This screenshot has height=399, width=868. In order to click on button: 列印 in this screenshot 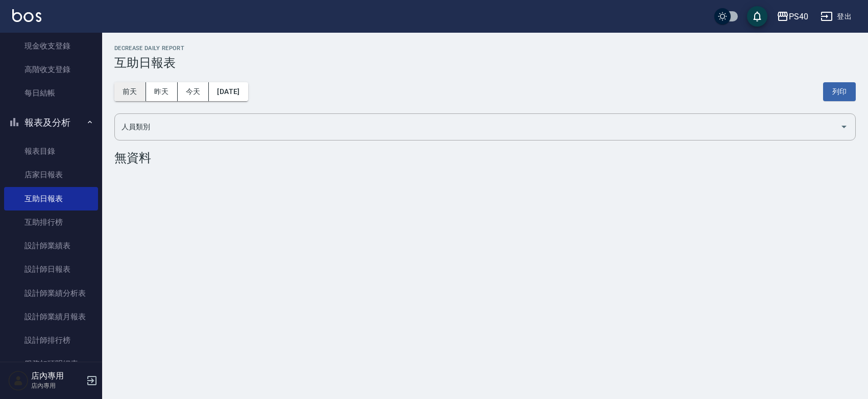, I will do `click(839, 92)`.